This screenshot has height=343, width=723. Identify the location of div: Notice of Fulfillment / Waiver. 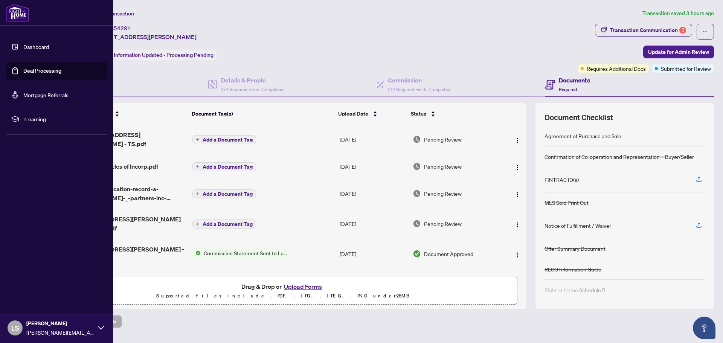
(577, 225).